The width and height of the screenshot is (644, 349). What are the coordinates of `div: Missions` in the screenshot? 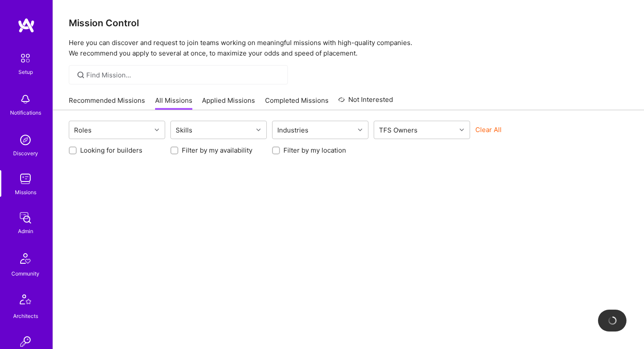 It's located at (25, 192).